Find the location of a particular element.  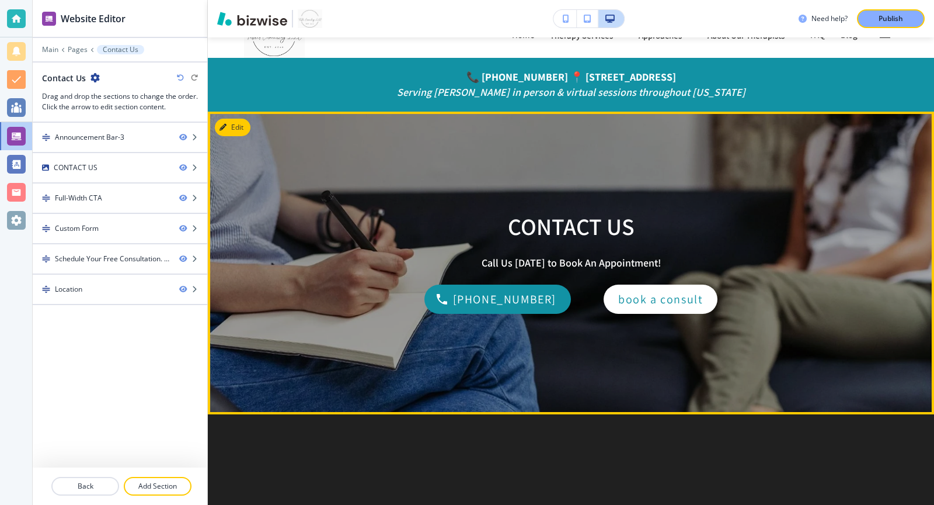

h2: Contact Us is located at coordinates (64, 78).